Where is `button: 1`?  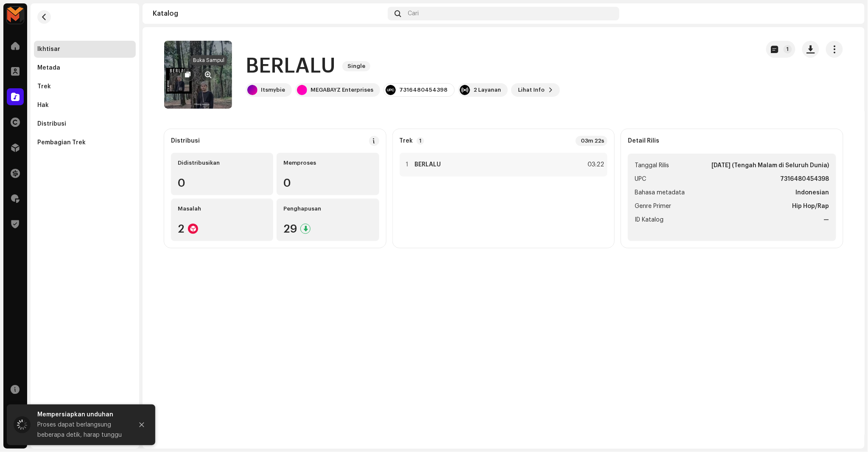 button: 1 is located at coordinates (780, 49).